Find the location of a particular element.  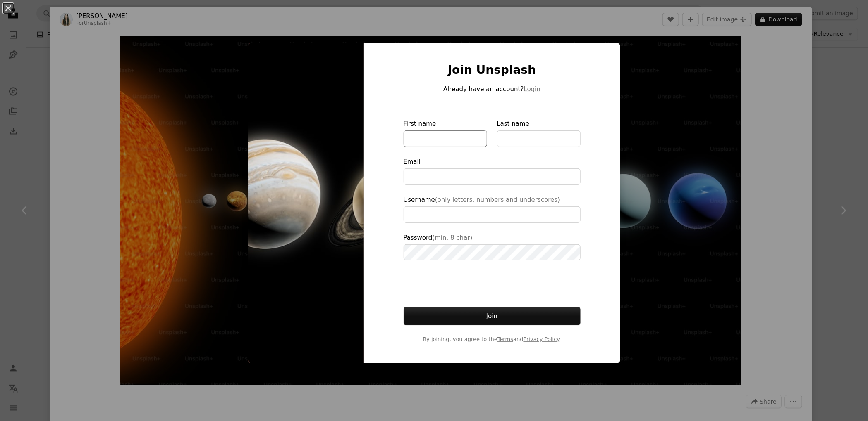

input: Username(only letters, numbers and underscores) is located at coordinates (492, 215).